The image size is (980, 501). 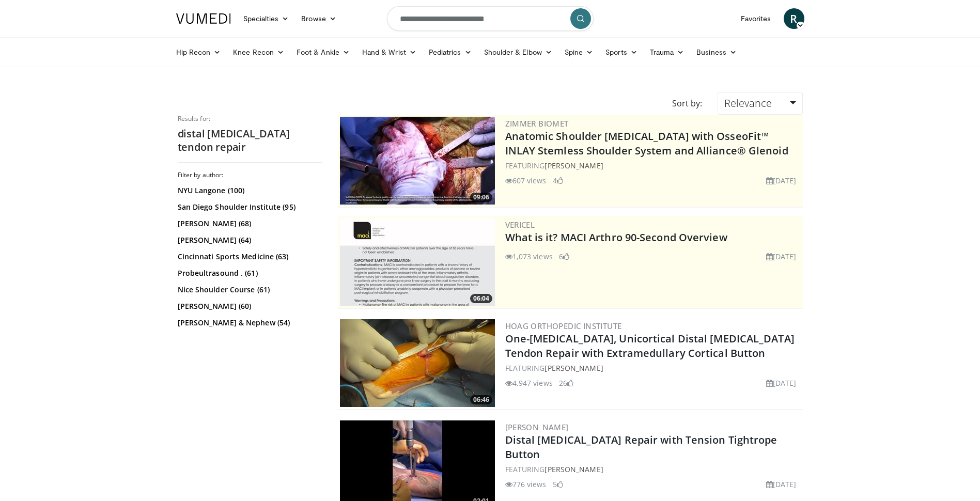 I want to click on p: Results for:, so click(x=250, y=119).